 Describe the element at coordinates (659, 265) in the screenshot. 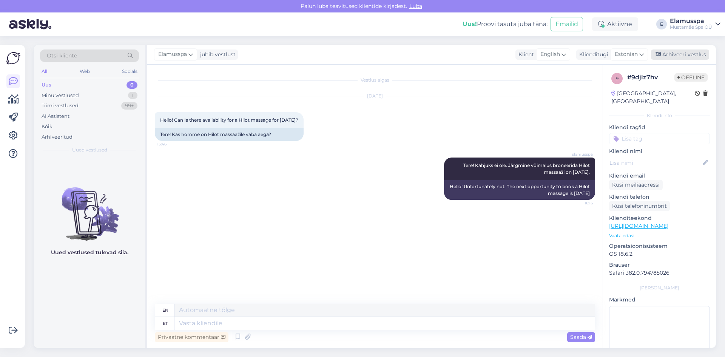

I see `p: Brauser` at that location.